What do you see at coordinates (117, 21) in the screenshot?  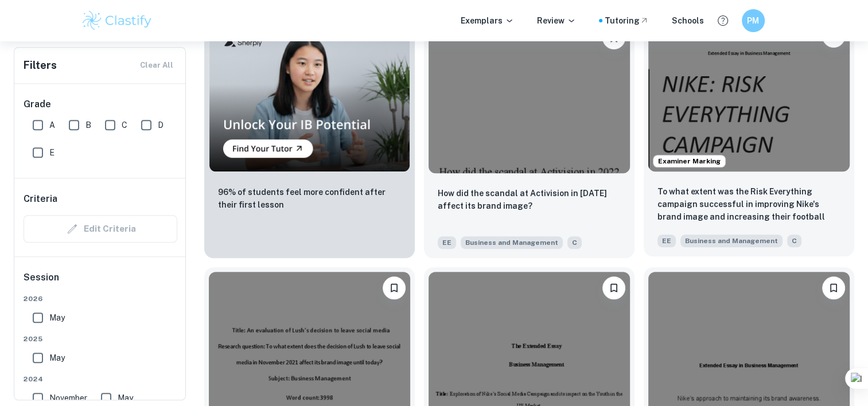 I see `a: Clastify logo` at bounding box center [117, 21].